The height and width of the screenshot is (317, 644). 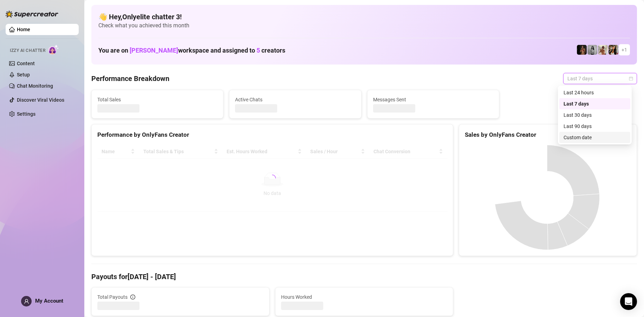 What do you see at coordinates (157, 99) in the screenshot?
I see `span: Total Sales` at bounding box center [157, 99].